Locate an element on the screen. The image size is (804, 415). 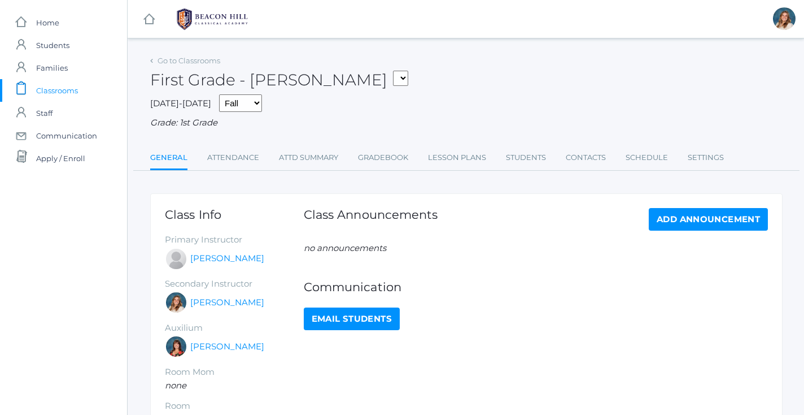
h5: Auxilium is located at coordinates (234, 328).